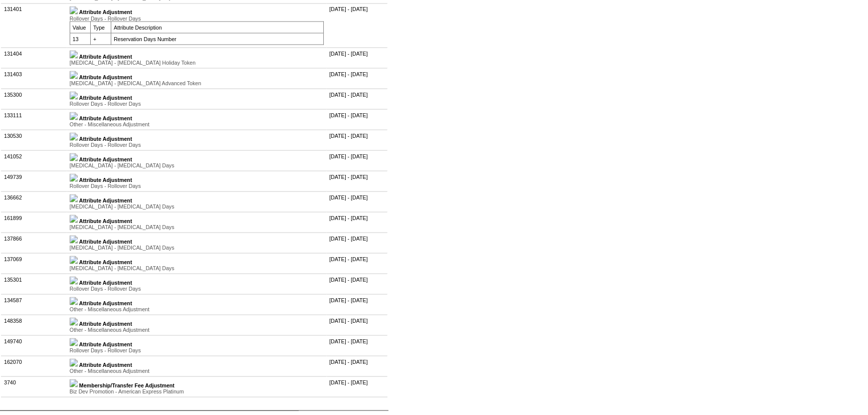  What do you see at coordinates (34, 222) in the screenshot?
I see `td: 161899` at bounding box center [34, 222].